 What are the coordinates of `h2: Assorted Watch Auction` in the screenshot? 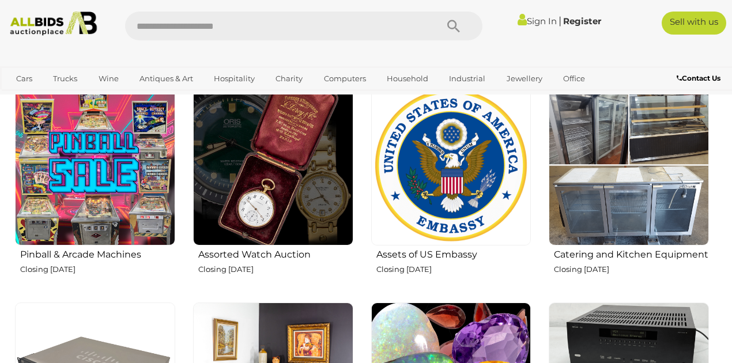 It's located at (275, 253).